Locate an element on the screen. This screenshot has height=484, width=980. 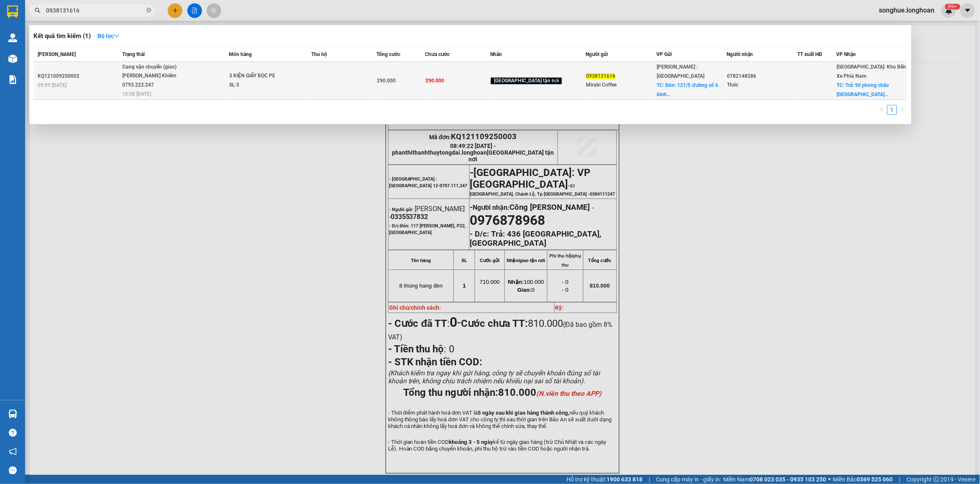
img: logo-vxr is located at coordinates (13, 12).